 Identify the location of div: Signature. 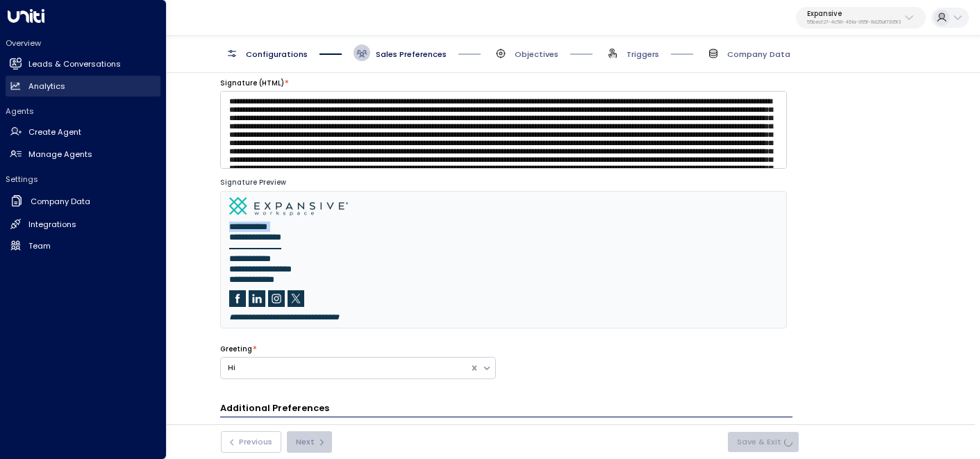
(385, 259).